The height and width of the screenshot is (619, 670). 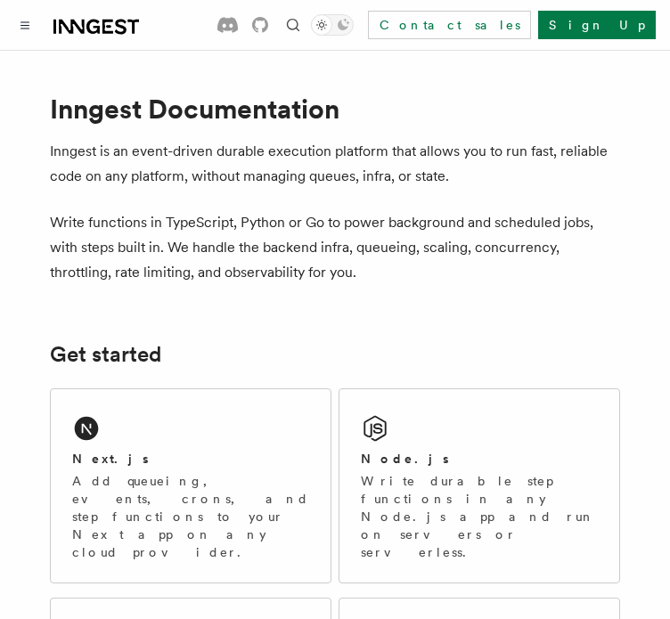 I want to click on p: Add queueing, events, crons, and step functions to your Next app on any cloud provider., so click(x=191, y=517).